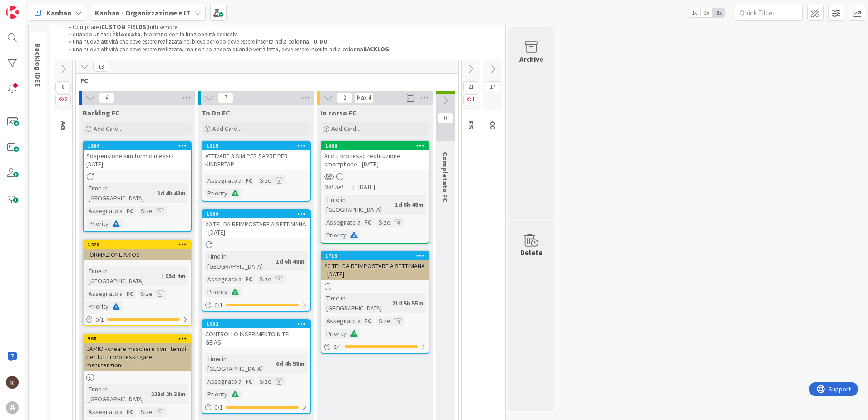 This screenshot has height=420, width=868. Describe the element at coordinates (256, 338) in the screenshot. I see `div: CONTROLLO INSERIMENTO N TEL GEIAS` at that location.